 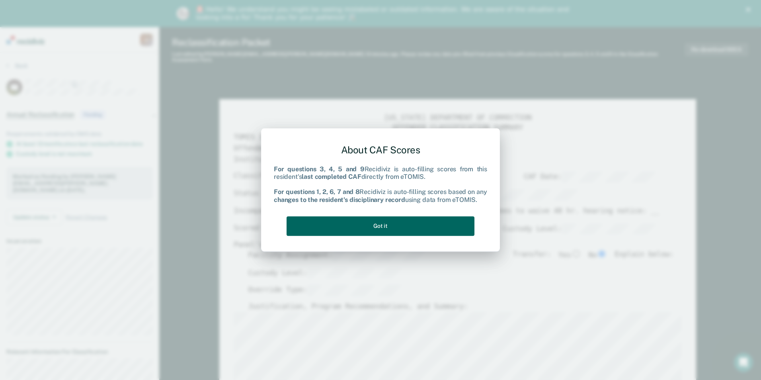 I want to click on div: Close, so click(x=750, y=10).